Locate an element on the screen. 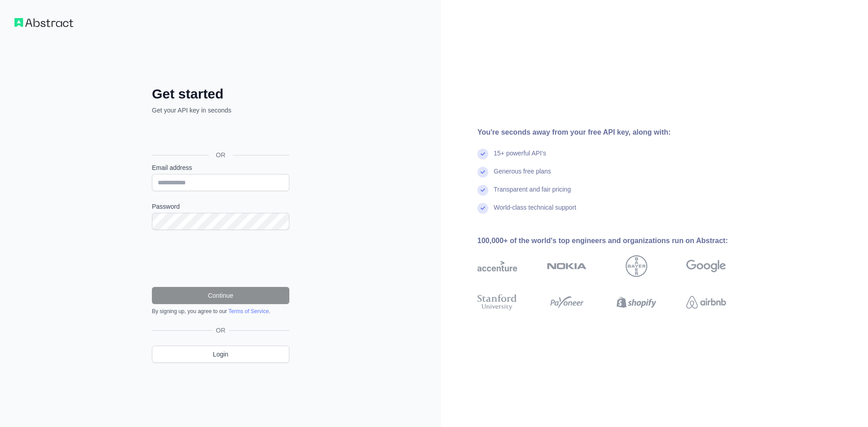  div: Generous free plans is located at coordinates (522, 176).